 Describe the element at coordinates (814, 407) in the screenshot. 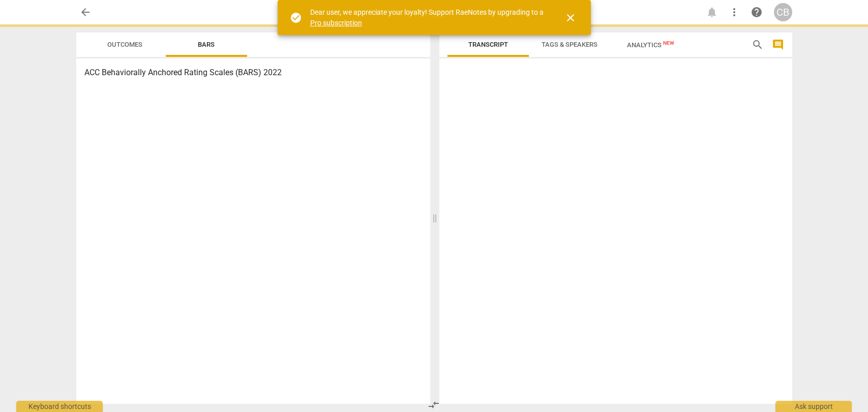

I see `div: Ask support` at that location.